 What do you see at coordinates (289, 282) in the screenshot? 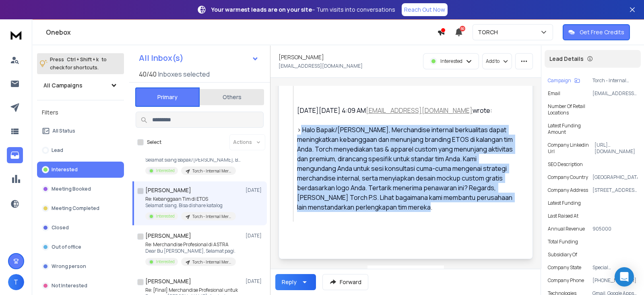
I see `div: Reply` at bounding box center [289, 282].